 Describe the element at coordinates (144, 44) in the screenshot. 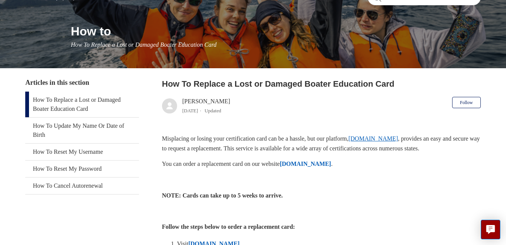

I see `span: How To Replace a Lost or Damaged Boater Education Card` at that location.